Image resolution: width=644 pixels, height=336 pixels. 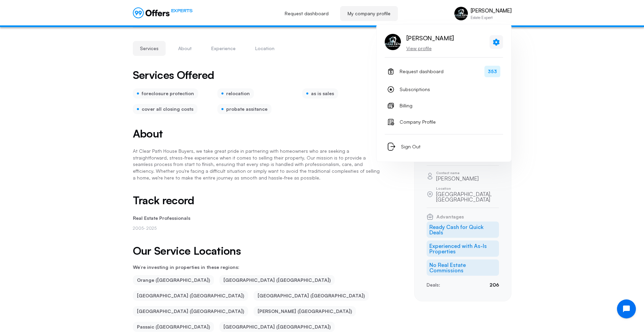 I want to click on span: 353, so click(x=492, y=71).